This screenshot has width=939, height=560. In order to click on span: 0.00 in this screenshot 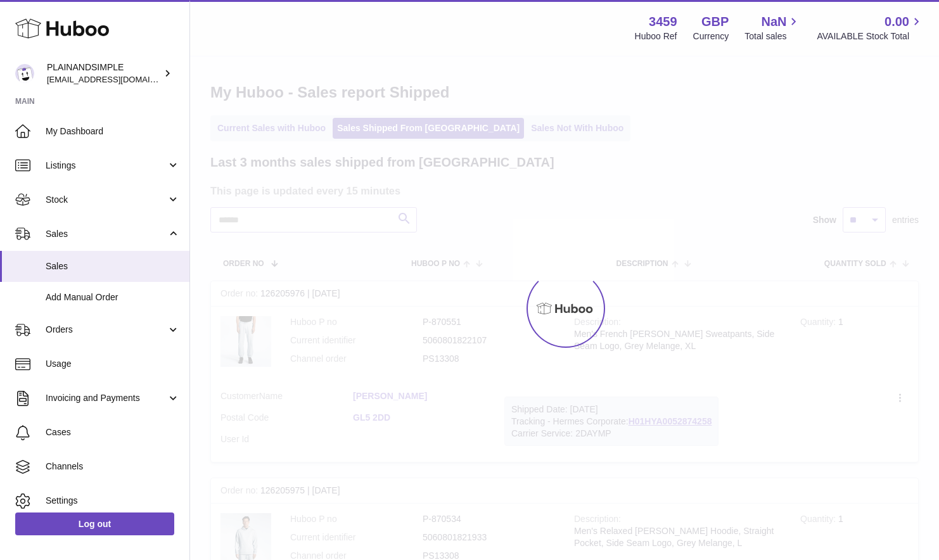, I will do `click(897, 21)`.